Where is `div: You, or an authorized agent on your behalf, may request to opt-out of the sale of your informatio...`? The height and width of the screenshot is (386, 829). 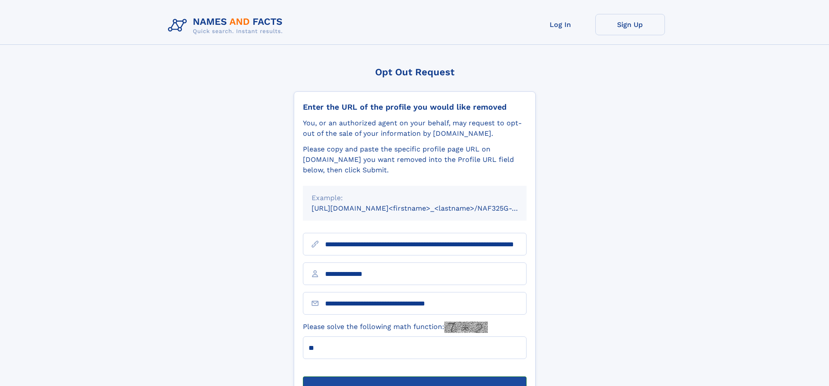
div: You, or an authorized agent on your behalf, may request to opt-out of the sale of your informatio... is located at coordinates (414, 128).